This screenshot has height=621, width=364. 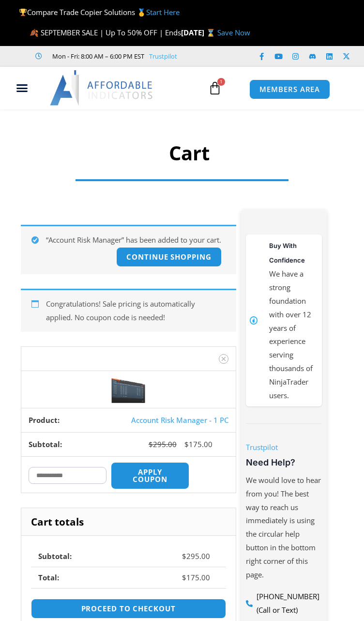 What do you see at coordinates (163, 12) in the screenshot?
I see `a: Start Here` at bounding box center [163, 12].